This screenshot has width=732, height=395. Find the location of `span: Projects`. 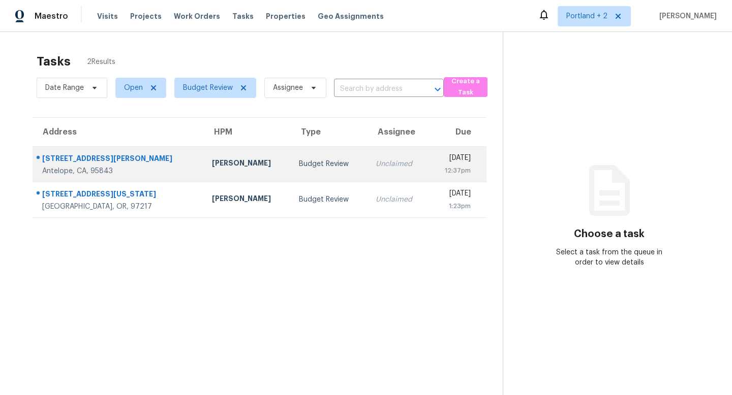

span: Projects is located at coordinates (146, 16).